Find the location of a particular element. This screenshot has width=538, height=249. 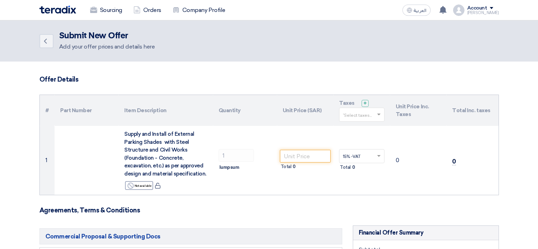

ng-select: VAT is located at coordinates (362, 156).